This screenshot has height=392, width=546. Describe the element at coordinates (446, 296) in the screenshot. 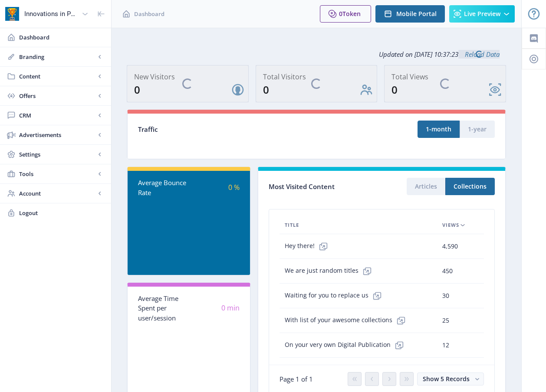

I see `span: 30` at that location.